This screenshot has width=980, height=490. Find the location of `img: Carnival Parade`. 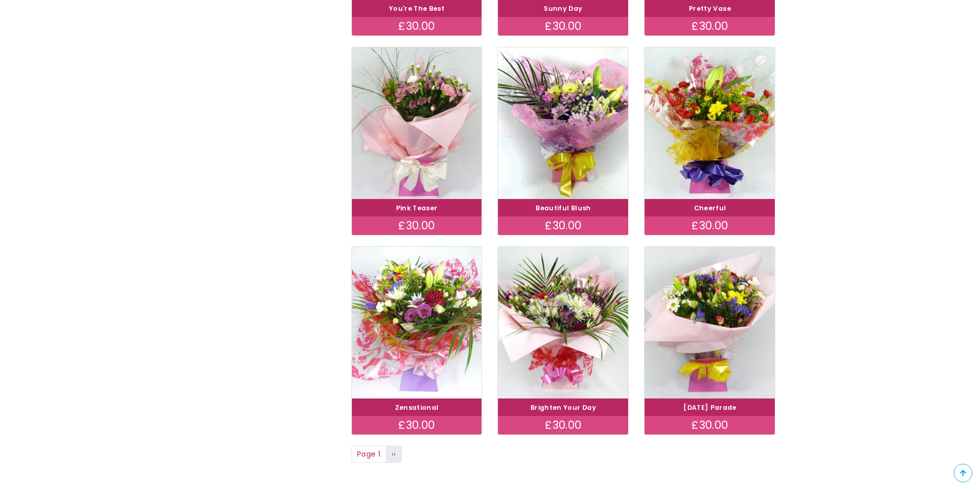

img: Carnival Parade is located at coordinates (709, 322).